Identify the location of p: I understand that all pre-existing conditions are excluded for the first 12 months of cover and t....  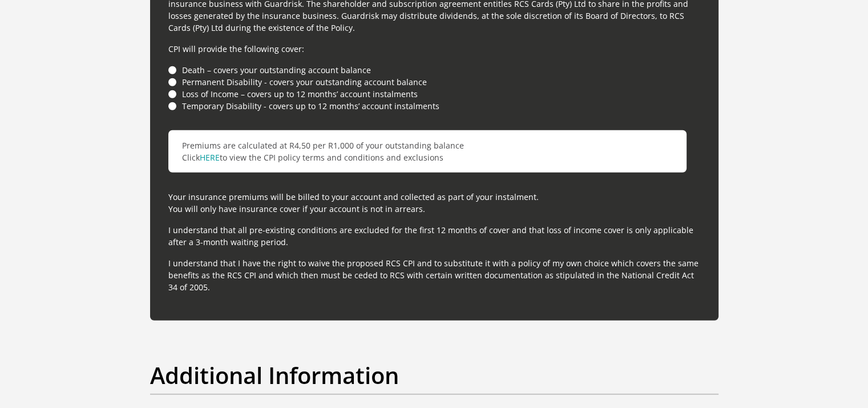
(434, 236).